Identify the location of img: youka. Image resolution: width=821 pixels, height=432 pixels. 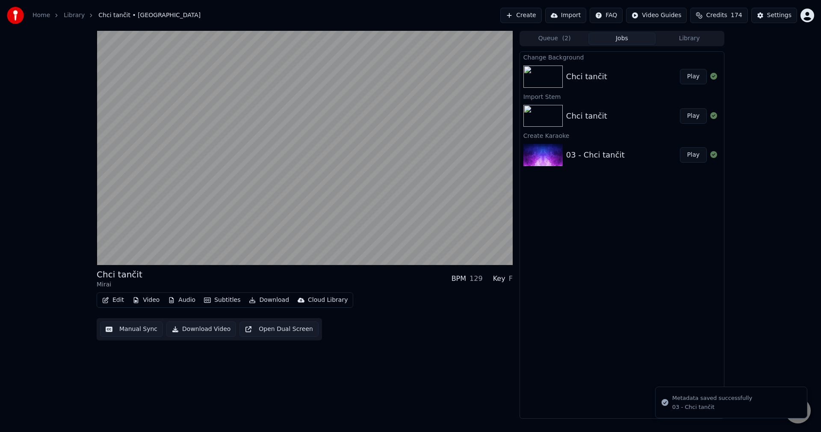
(15, 15).